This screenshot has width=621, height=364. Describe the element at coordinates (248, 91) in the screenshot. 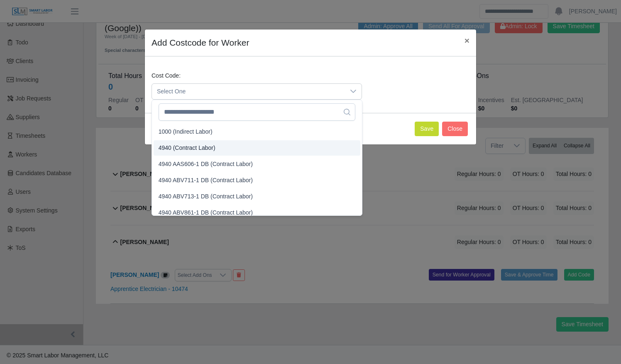

I see `span: Select One` at that location.